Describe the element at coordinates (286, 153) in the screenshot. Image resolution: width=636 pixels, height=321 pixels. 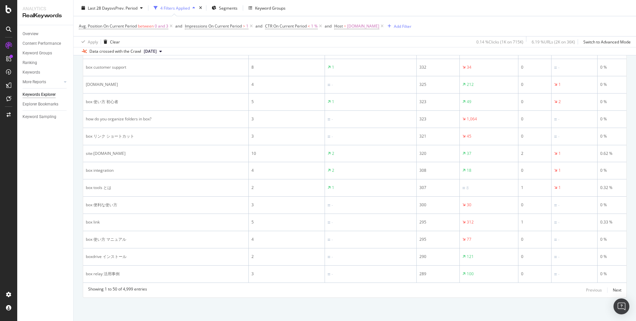
I see `div: 10` at that location.